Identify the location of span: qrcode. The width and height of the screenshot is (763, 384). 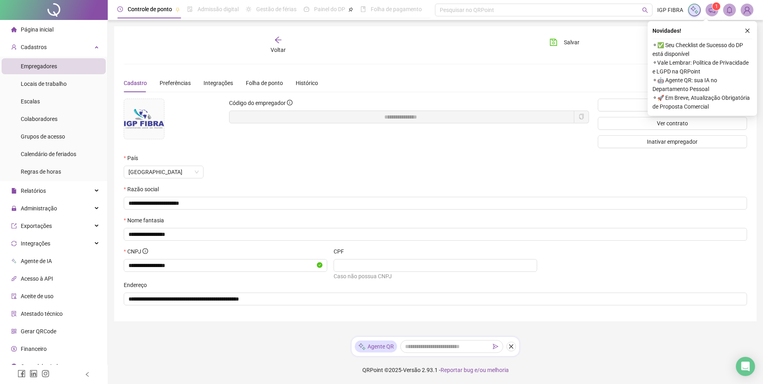
(14, 331).